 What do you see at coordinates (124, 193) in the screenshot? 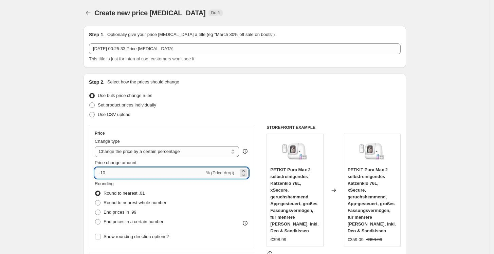
I see `span: Round to nearest .01` at bounding box center [124, 193].